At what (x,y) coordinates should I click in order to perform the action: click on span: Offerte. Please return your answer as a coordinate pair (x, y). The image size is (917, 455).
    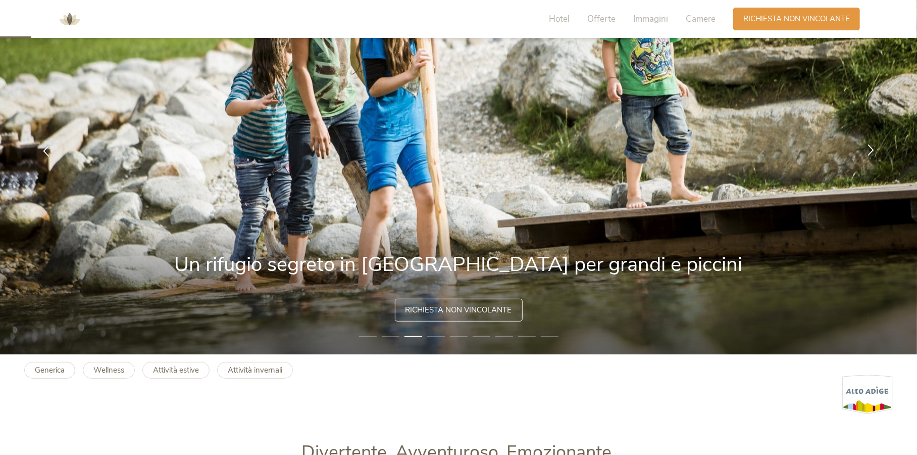
    Looking at the image, I should click on (602, 19).